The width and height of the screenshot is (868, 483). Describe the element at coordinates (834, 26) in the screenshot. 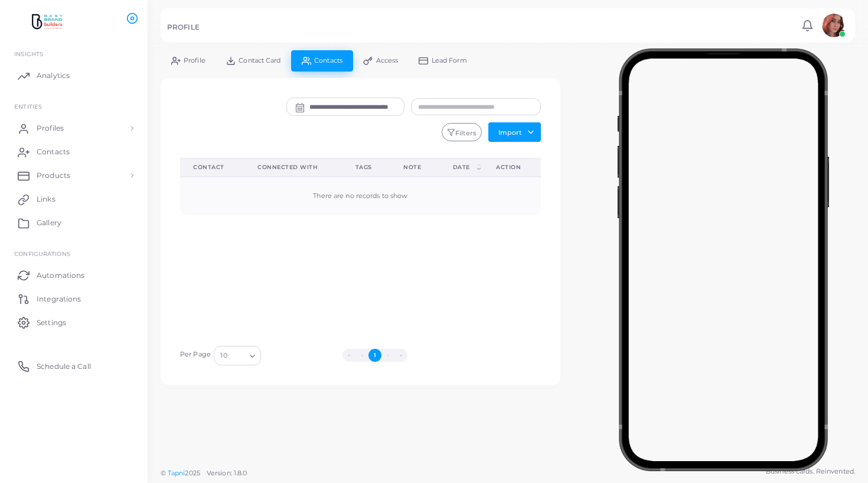

I see `img: avatar` at that location.